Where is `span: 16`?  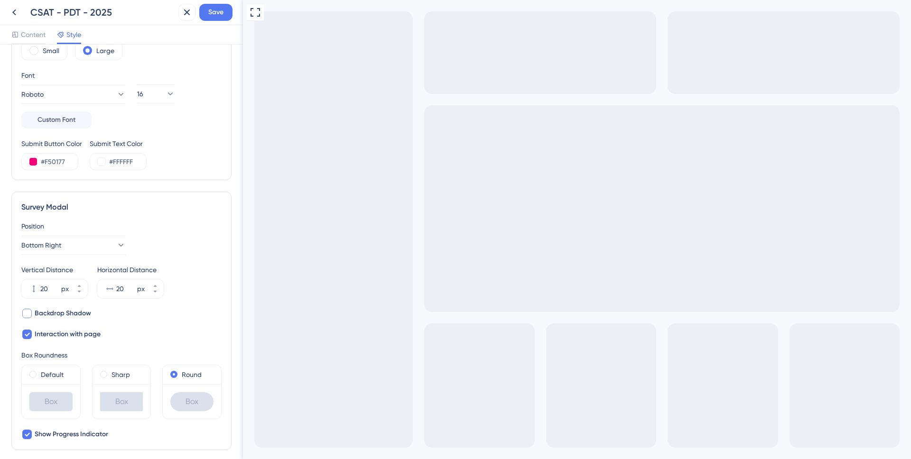
span: 16 is located at coordinates (140, 94).